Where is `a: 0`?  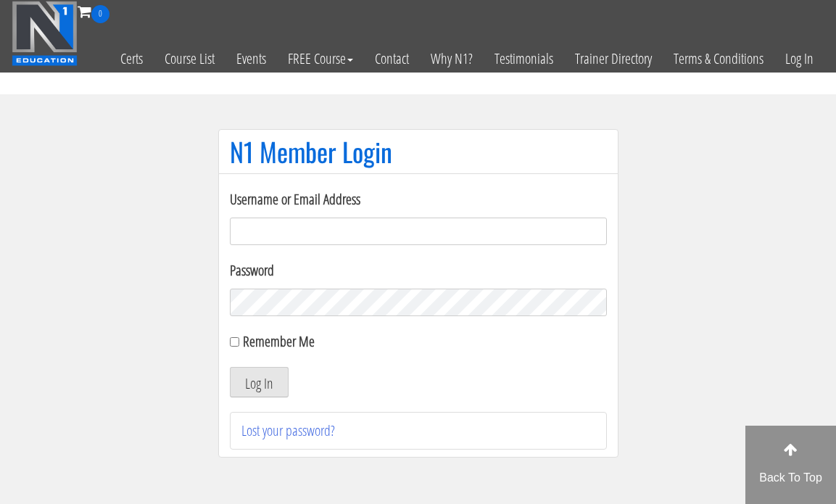
a: 0 is located at coordinates (93, 11).